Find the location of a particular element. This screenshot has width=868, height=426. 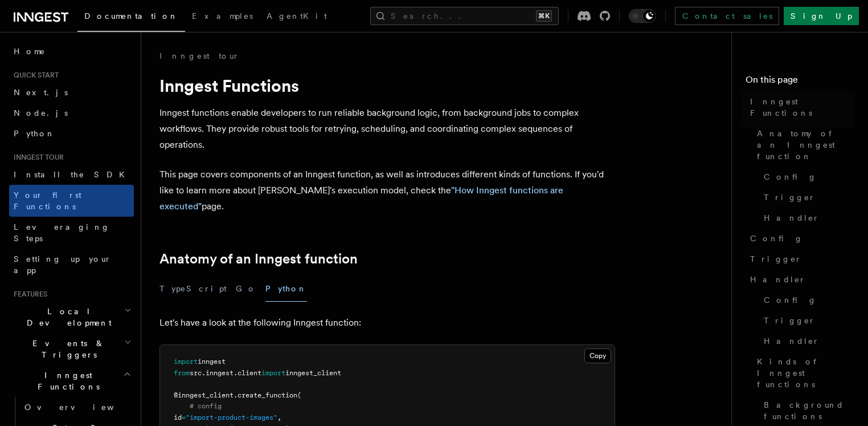

button: Python is located at coordinates (286, 288).